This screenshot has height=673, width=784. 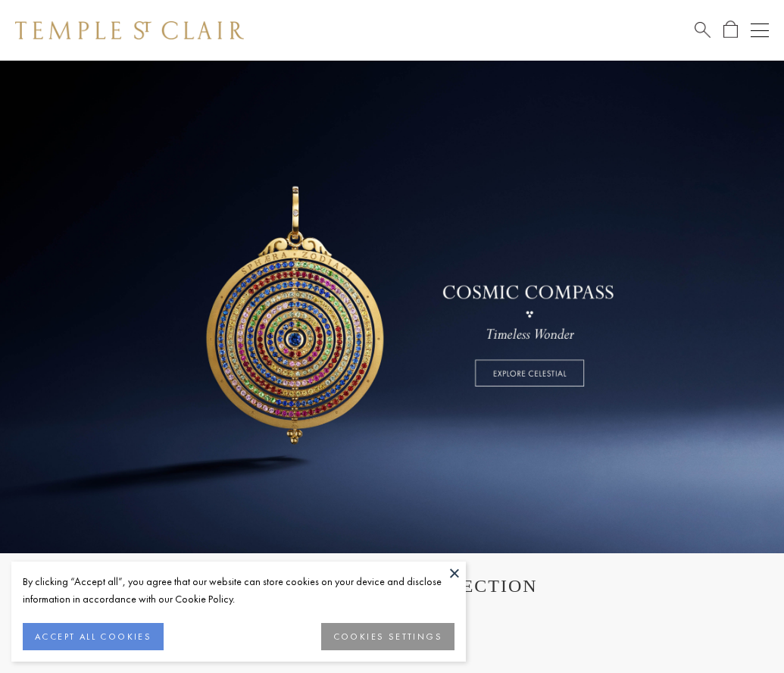 What do you see at coordinates (703, 29) in the screenshot?
I see `a: Search` at bounding box center [703, 29].